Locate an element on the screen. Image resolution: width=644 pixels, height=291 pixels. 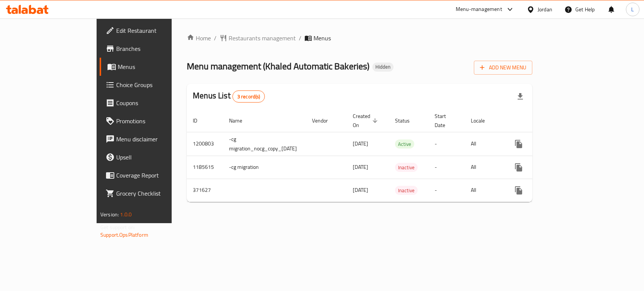
h2: Menus List is located at coordinates (229, 96).